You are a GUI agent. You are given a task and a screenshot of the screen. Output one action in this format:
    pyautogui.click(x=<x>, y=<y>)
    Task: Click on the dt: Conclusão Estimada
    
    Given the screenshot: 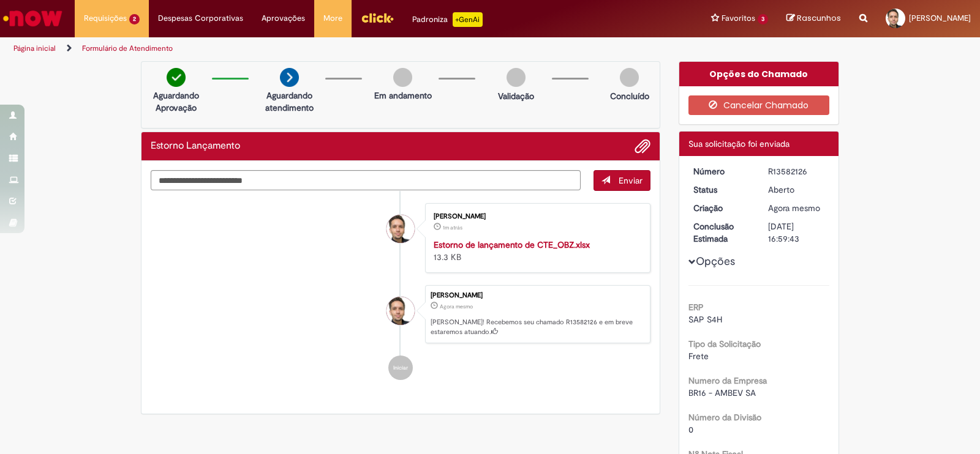 What is the action you would take?
    pyautogui.click(x=721, y=233)
    